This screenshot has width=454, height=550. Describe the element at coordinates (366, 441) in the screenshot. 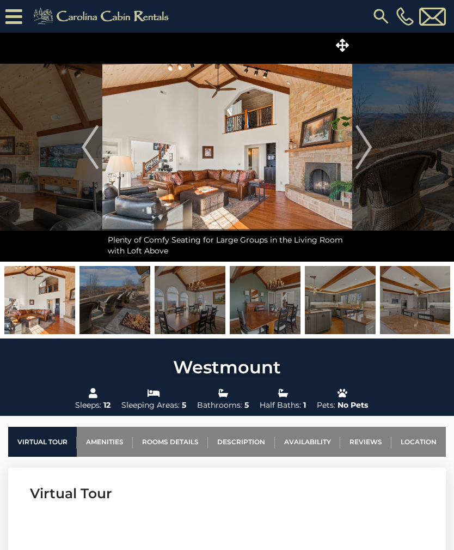

I see `a: Reviews` at that location.